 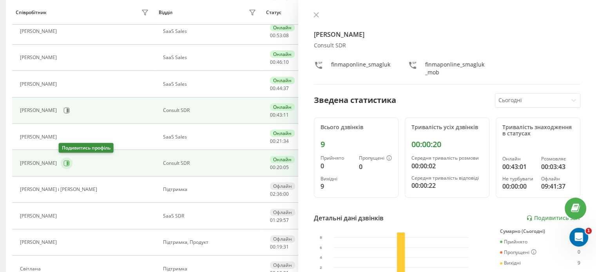 I want to click on span: 46, so click(x=279, y=62).